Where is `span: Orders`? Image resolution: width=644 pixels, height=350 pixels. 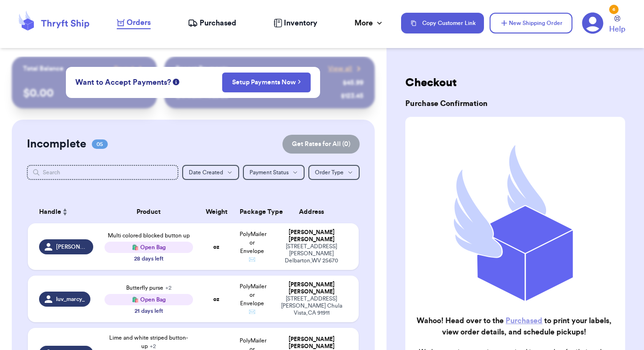
span: Orders is located at coordinates (138, 23).